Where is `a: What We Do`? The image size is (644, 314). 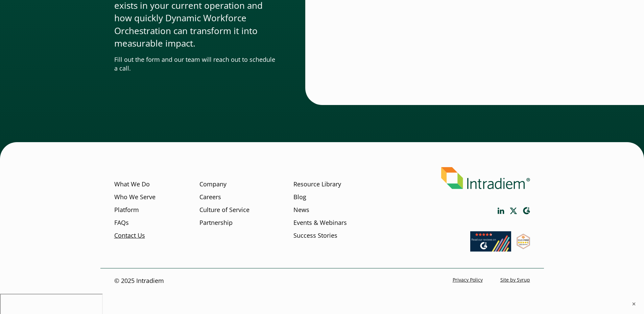
a: What We Do is located at coordinates (132, 185).